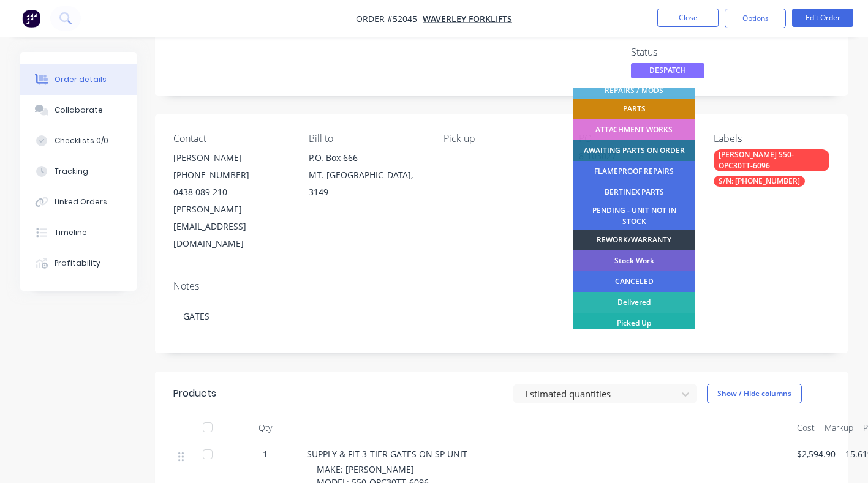  What do you see at coordinates (82, 141) in the screenshot?
I see `div: Checklists 0/0` at bounding box center [82, 141].